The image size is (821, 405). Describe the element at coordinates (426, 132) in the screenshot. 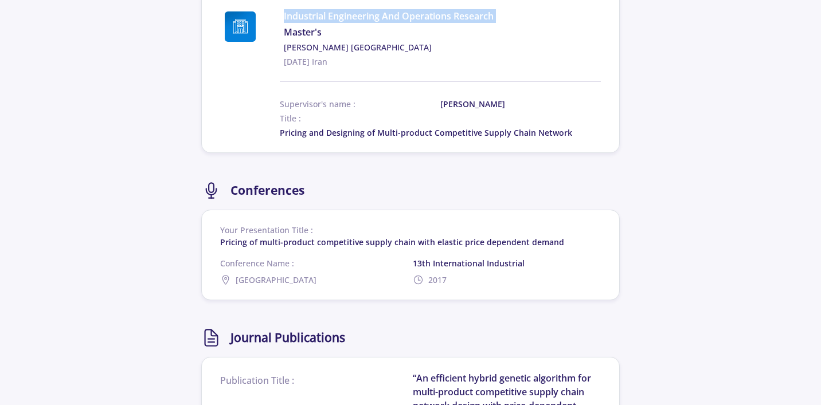

I see `span: Pricing and Designing of Multi-product Competitive Supply Chain Network` at that location.